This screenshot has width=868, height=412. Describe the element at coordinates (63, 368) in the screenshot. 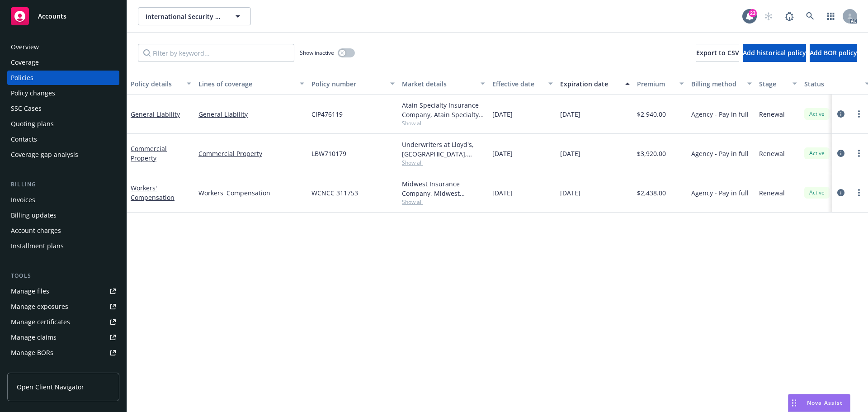

I see `a: Summary of insurance` at that location.